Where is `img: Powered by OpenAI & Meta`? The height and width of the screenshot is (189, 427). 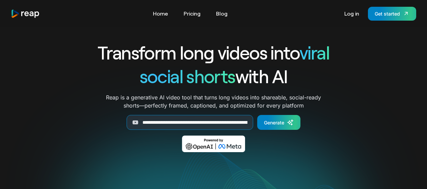
img: Powered by OpenAI & Meta is located at coordinates (213, 143).